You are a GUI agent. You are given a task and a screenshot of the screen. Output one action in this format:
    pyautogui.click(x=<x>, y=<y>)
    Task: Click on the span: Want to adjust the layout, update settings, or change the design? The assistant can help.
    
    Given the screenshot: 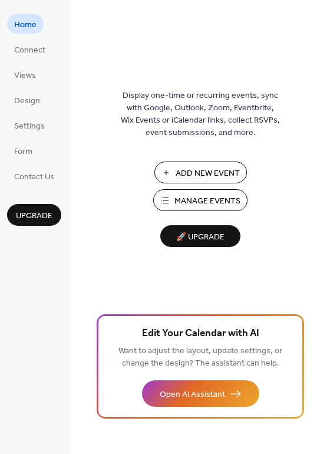 What is the action you would take?
    pyautogui.click(x=200, y=357)
    